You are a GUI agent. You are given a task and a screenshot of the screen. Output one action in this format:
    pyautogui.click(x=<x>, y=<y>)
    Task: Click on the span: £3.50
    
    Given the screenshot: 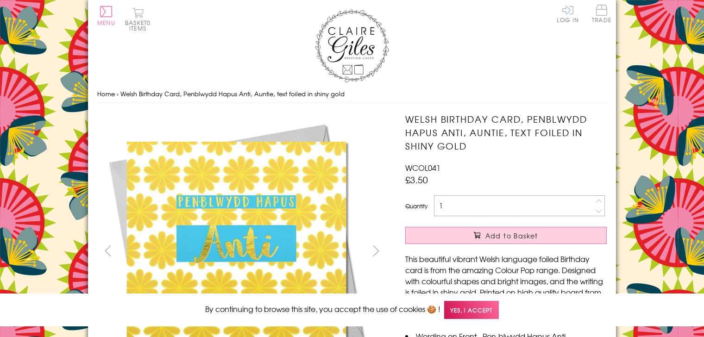 What is the action you would take?
    pyautogui.click(x=416, y=180)
    